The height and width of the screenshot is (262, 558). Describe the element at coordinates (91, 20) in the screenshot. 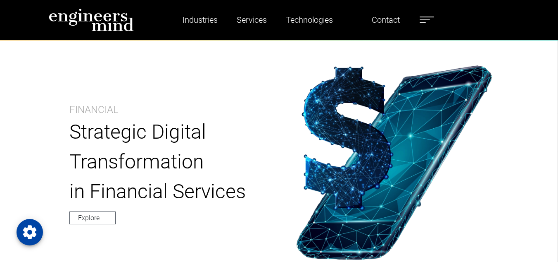

I see `img: logo` at that location.